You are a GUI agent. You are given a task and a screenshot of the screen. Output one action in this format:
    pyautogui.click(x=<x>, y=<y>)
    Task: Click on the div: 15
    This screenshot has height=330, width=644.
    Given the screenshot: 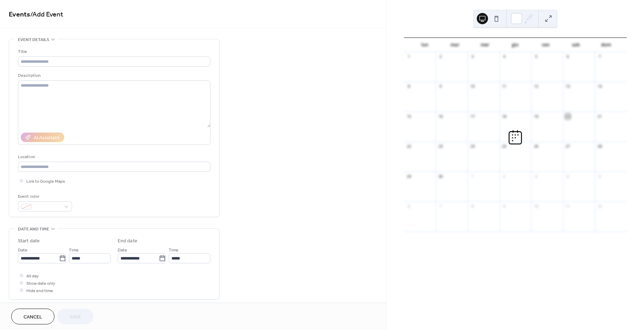 What is the action you would take?
    pyautogui.click(x=409, y=116)
    